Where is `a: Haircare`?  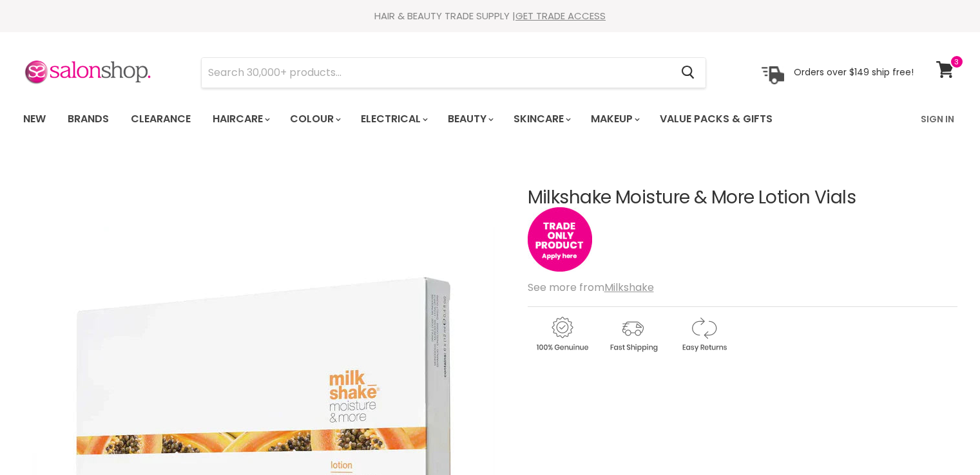 a: Haircare is located at coordinates (240, 119).